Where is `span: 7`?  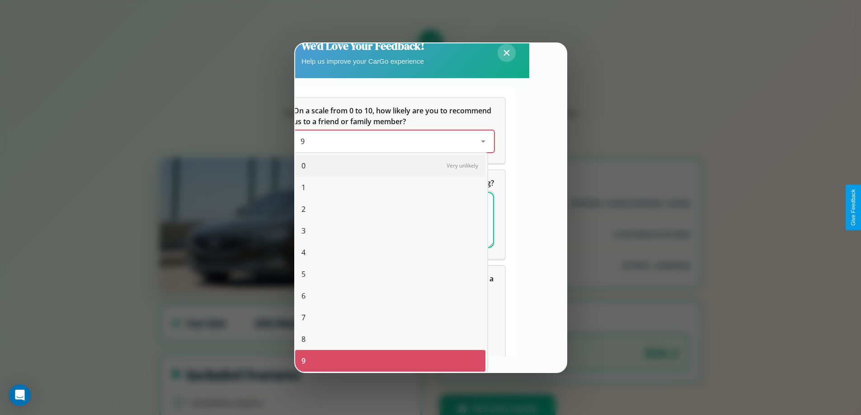 span: 7 is located at coordinates (303, 318).